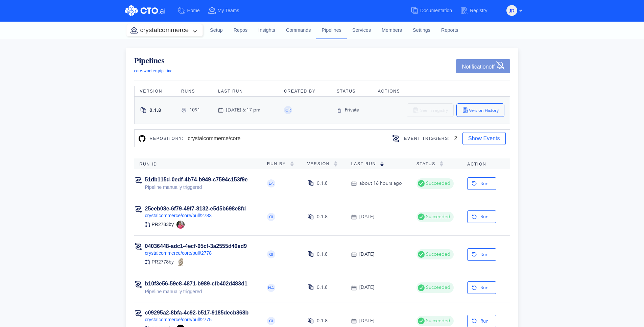  Describe the element at coordinates (482, 66) in the screenshot. I see `button: Notificationoff` at that location.